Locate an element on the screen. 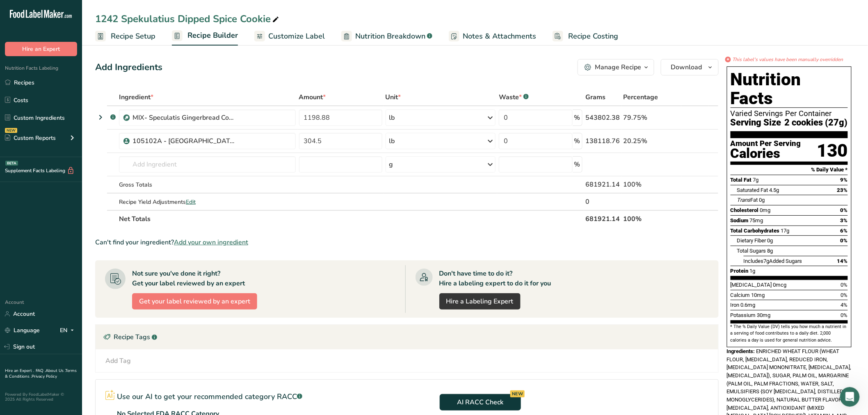  span: Saturated Fat is located at coordinates (753, 190).